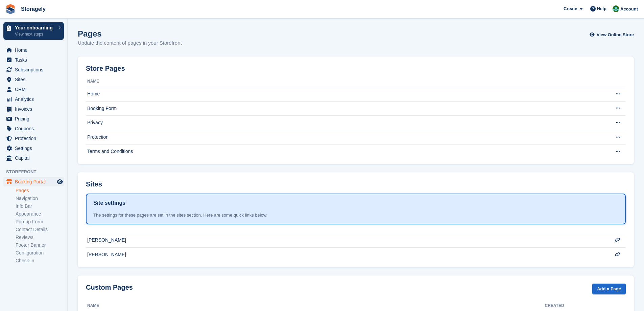  I want to click on span: Storefront, so click(36, 172).